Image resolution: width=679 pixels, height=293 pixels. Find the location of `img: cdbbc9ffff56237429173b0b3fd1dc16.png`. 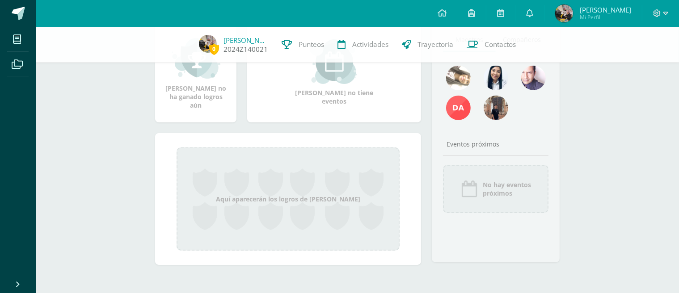

img: cdbbc9ffff56237429173b0b3fd1dc16.png is located at coordinates (458, 108).